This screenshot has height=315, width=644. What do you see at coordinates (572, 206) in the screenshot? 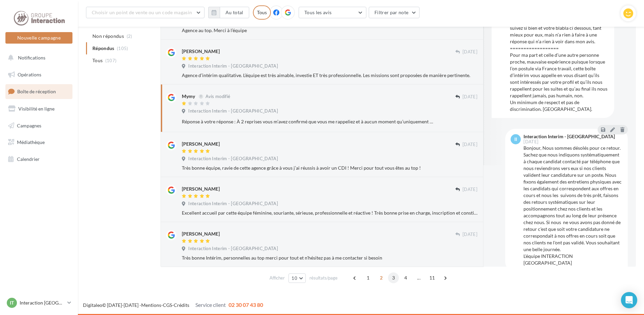
I see `div: Bonjour, Nous sommes désolés pour ce retour. Sachez que nous indiquons systématiquement à chaque ...` at bounding box center [572, 206].